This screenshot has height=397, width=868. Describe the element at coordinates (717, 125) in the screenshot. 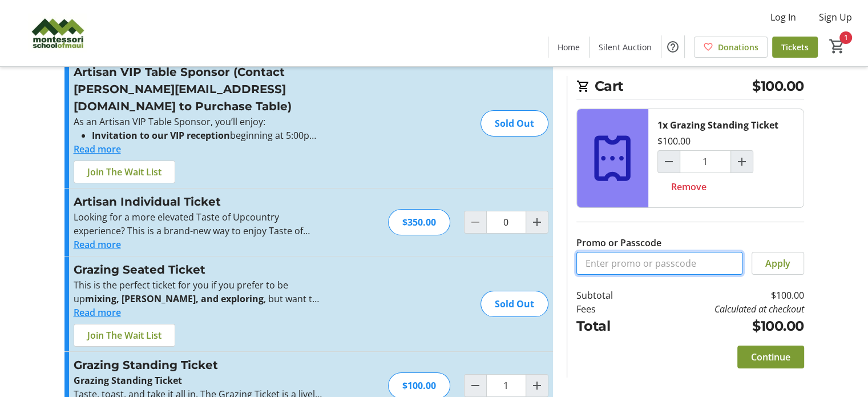

I see `div: 1x Grazing Standing Ticket` at that location.